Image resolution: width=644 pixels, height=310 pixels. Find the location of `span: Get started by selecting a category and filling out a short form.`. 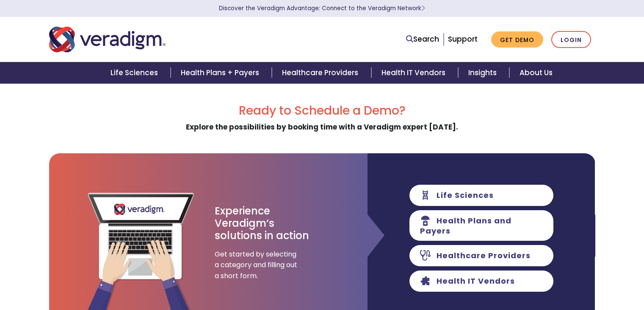

span: Get started by selecting a category and filling out a short form. is located at coordinates (257, 265).